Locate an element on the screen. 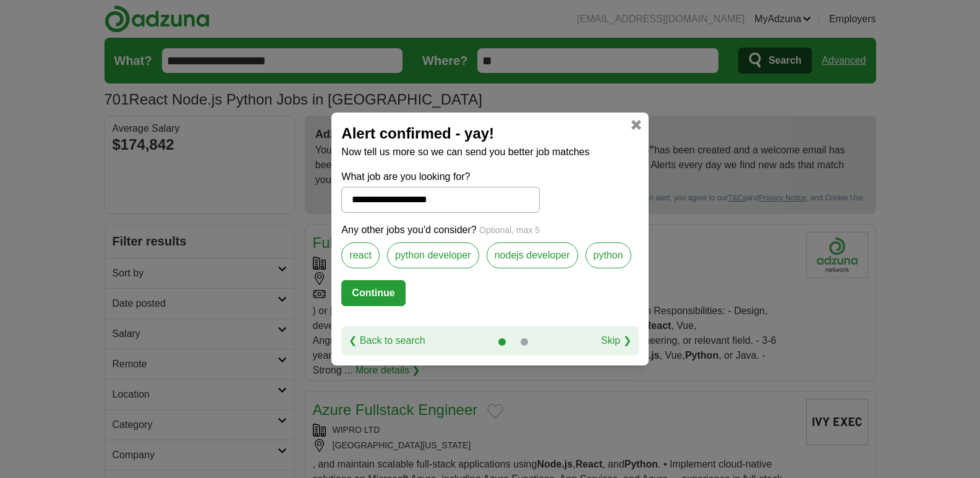 This screenshot has height=478, width=980. label: What job are you looking for? is located at coordinates (440, 177).